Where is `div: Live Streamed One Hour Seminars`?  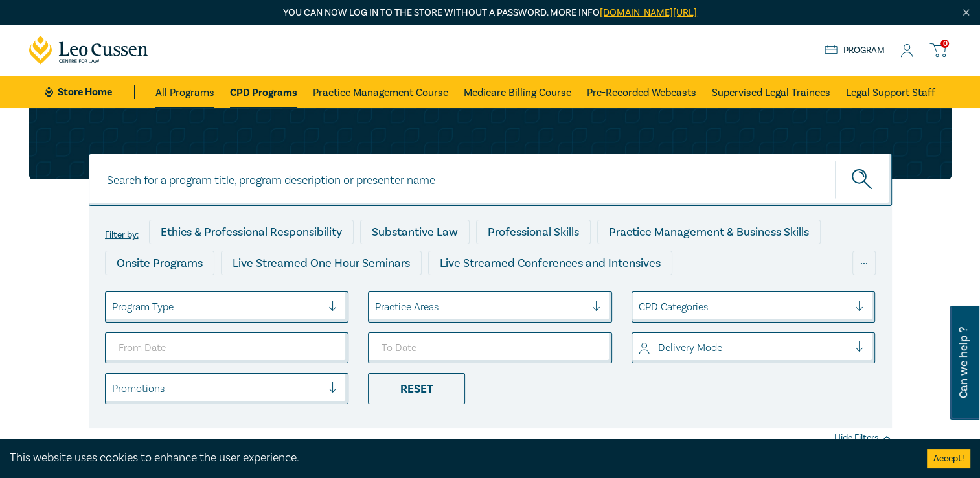
div: Live Streamed One Hour Seminars is located at coordinates (321, 263).